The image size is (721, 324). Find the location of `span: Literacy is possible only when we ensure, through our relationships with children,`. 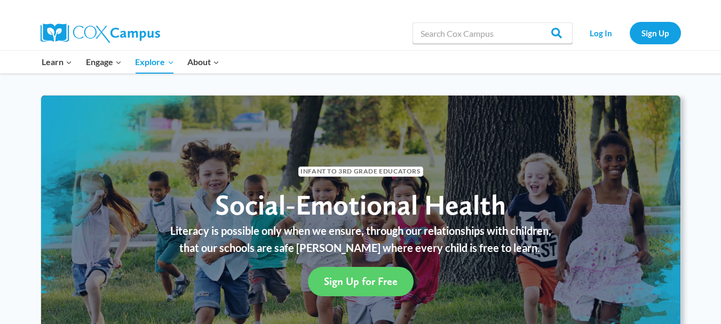

span: Literacy is possible only when we ensure, through our relationships with children, is located at coordinates (361, 231).